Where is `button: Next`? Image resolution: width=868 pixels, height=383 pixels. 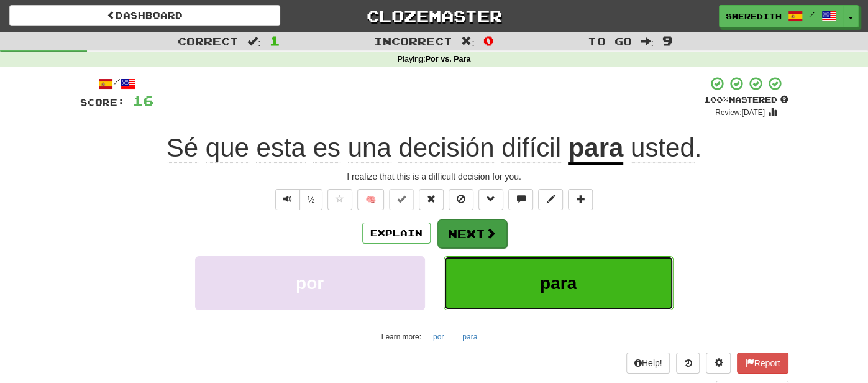
button: Next is located at coordinates (472, 234).